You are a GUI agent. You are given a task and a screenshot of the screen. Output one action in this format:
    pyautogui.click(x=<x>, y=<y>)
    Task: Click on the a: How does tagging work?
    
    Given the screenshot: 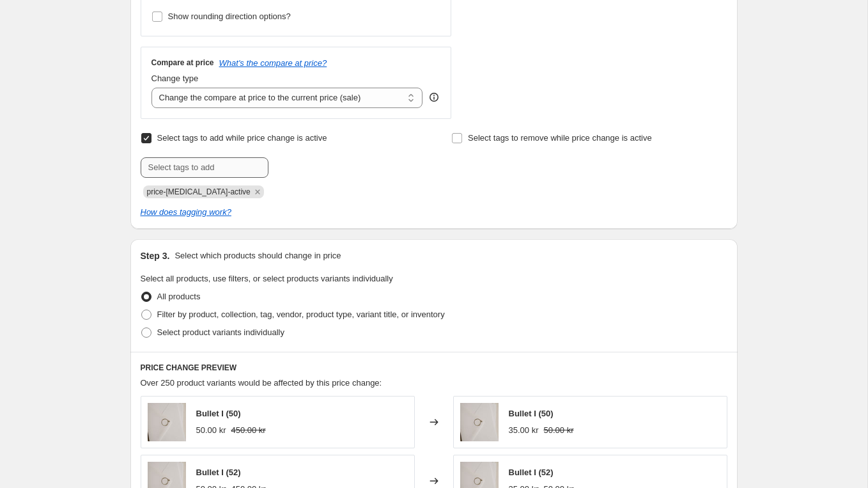 What is the action you would take?
    pyautogui.click(x=186, y=212)
    